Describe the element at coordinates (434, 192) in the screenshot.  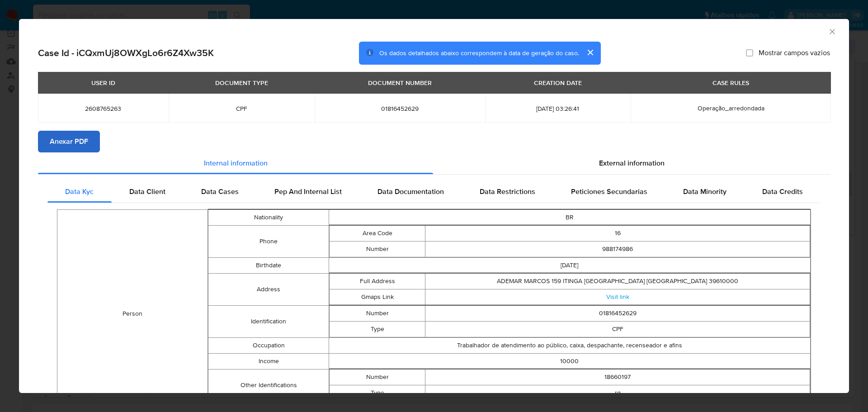
I see `div: Detailed internal info` at that location.